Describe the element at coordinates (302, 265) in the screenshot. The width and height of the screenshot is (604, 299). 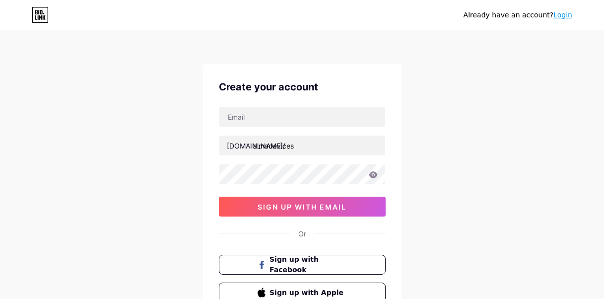
I see `a: Sign up with Facebook` at that location.